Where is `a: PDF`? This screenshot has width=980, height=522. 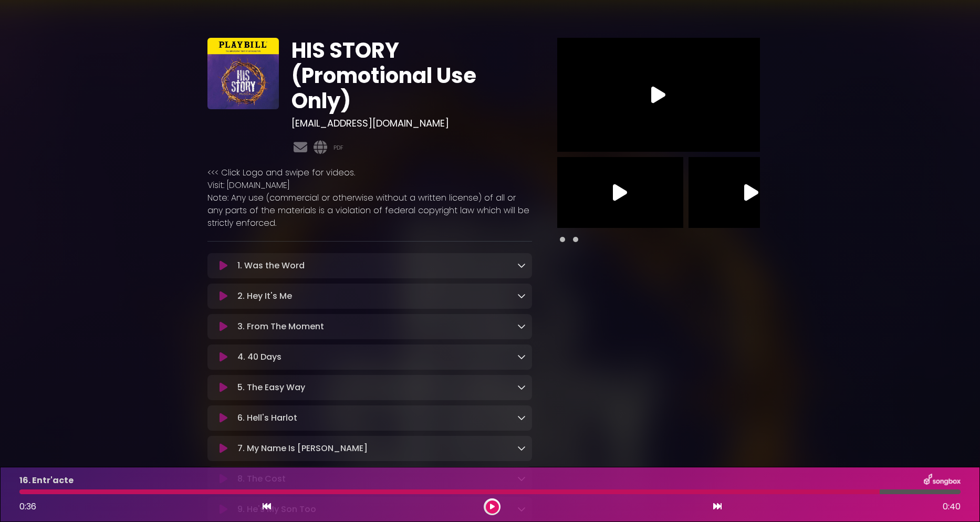 a: PDF is located at coordinates (338, 147).